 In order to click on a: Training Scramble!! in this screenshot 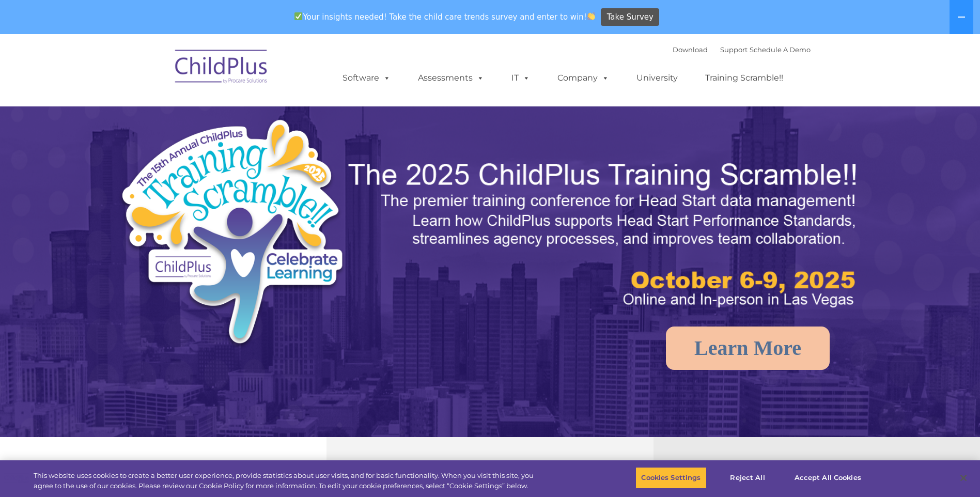, I will do `click(744, 78)`.